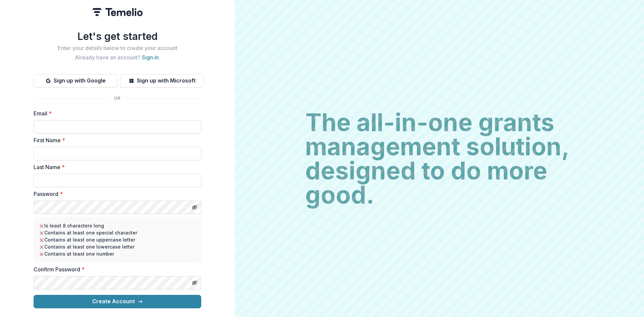 The width and height of the screenshot is (644, 317). What do you see at coordinates (118, 36) in the screenshot?
I see `h1: Let's get started` at bounding box center [118, 36].